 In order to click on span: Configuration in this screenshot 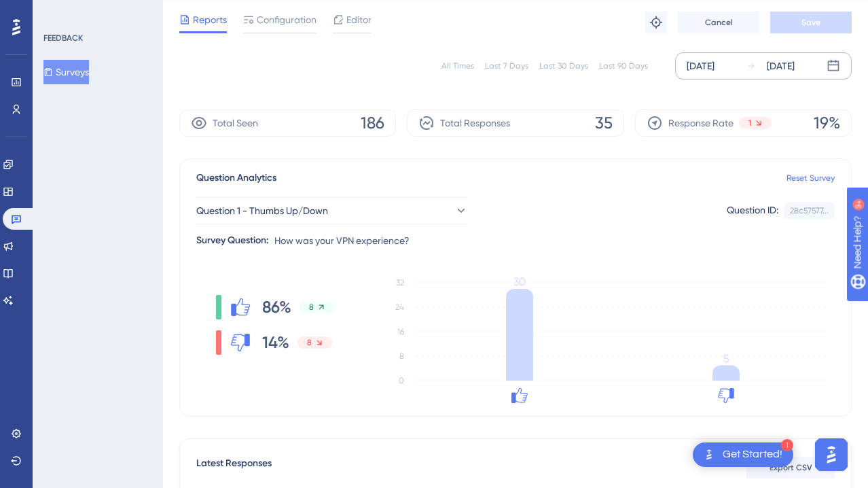, I will do `click(287, 20)`.